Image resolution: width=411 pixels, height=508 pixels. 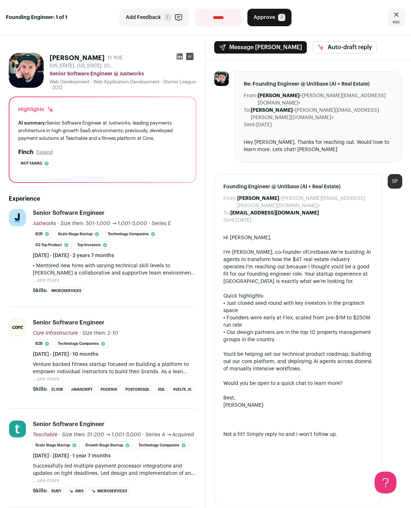 What do you see at coordinates (161, 390) in the screenshot?
I see `li: SQL` at bounding box center [161, 390].